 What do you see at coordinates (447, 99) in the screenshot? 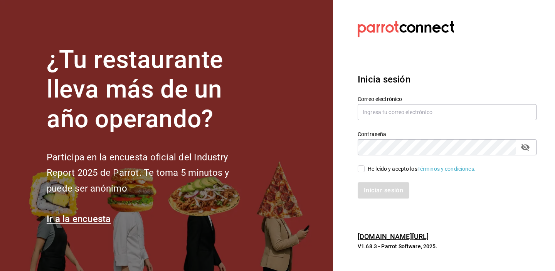
I see `label: Correo electrónico` at bounding box center [447, 99].